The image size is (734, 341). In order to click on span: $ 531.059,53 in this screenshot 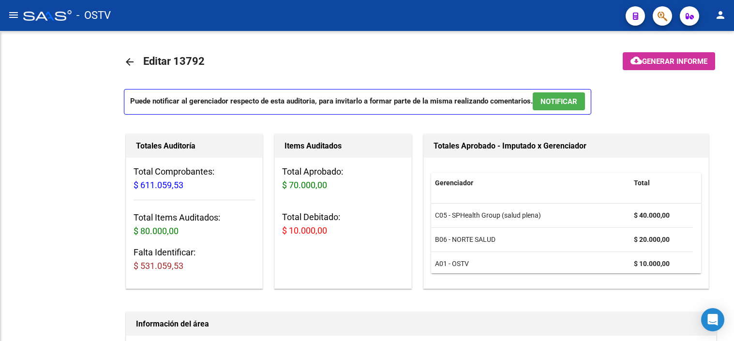, I will do `click(158, 266)`.